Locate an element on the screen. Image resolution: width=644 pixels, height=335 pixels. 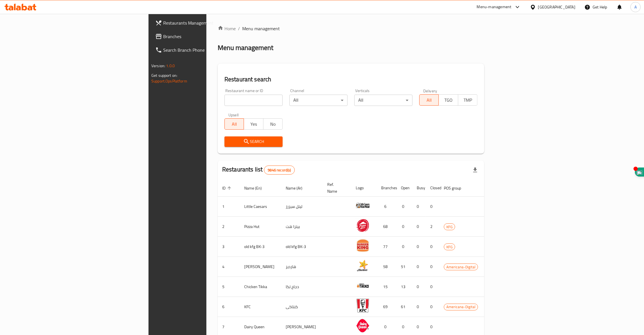
button: No is located at coordinates (273, 124).